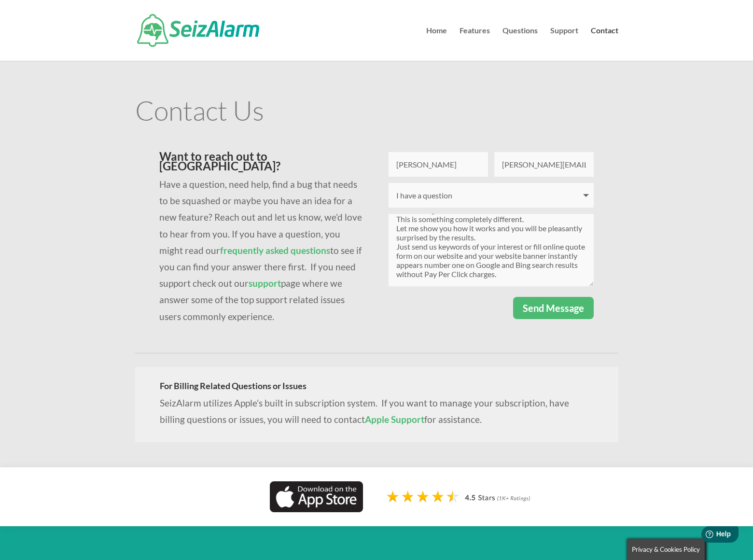 The image size is (753, 560). Describe the element at coordinates (317, 496) in the screenshot. I see `img: Download on App Store` at that location.